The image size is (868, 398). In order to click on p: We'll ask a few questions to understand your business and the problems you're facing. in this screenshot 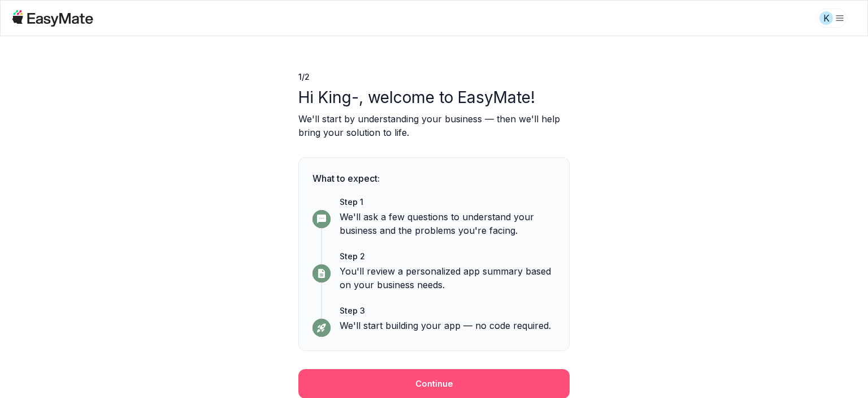, I will do `click(448, 223)`.